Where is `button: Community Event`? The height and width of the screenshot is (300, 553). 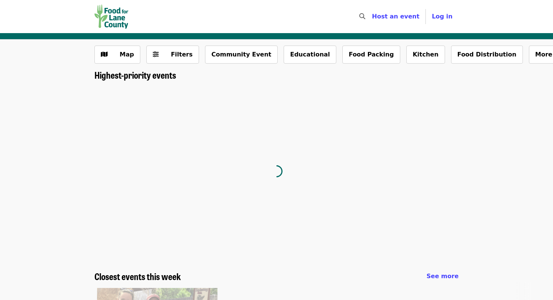 button: Community Event is located at coordinates (241, 55).